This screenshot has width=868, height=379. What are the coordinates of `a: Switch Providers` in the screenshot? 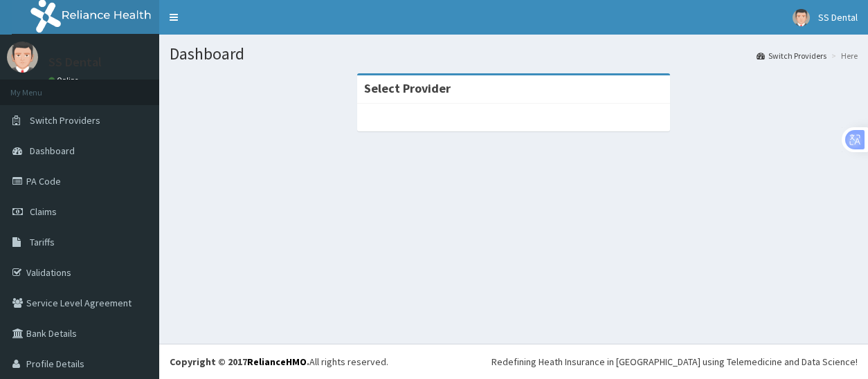 It's located at (791, 55).